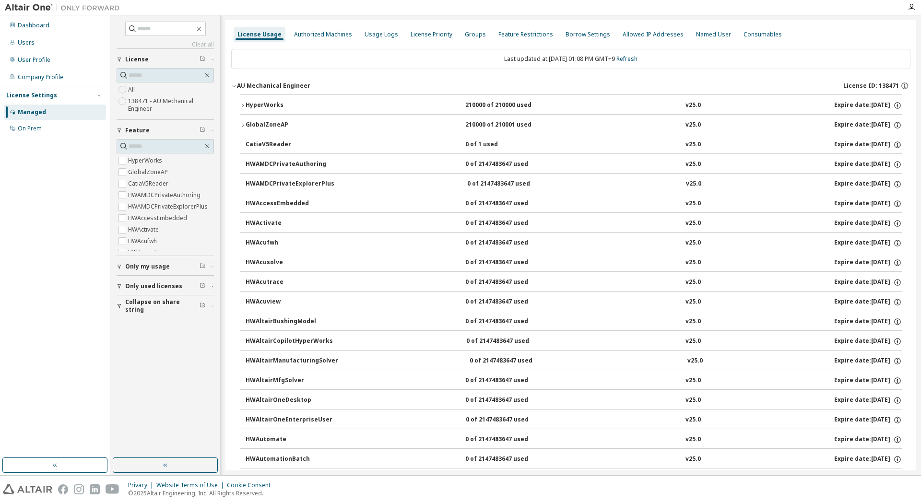  I want to click on div: Borrow Settings, so click(587, 35).